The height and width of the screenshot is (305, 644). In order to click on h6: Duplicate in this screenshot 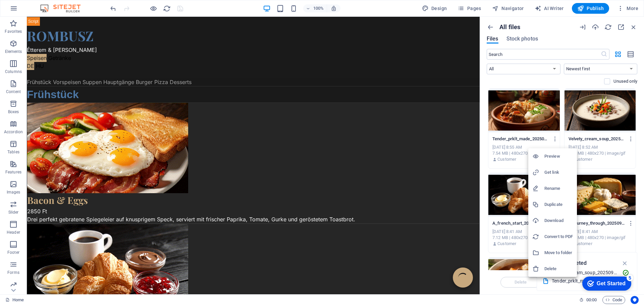, I will do `click(558, 204)`.